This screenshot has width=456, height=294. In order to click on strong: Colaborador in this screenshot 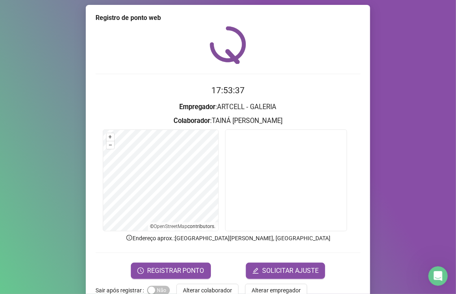, I will do `click(192, 120)`.